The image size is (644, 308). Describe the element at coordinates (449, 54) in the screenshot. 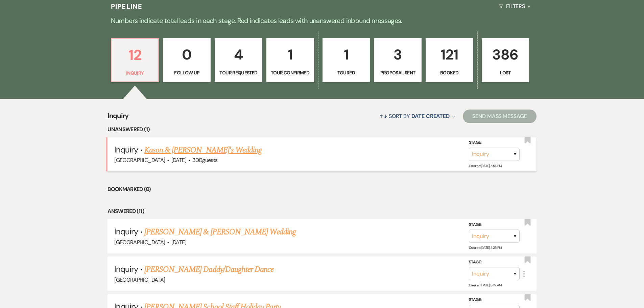

I see `p: 121` at that location.